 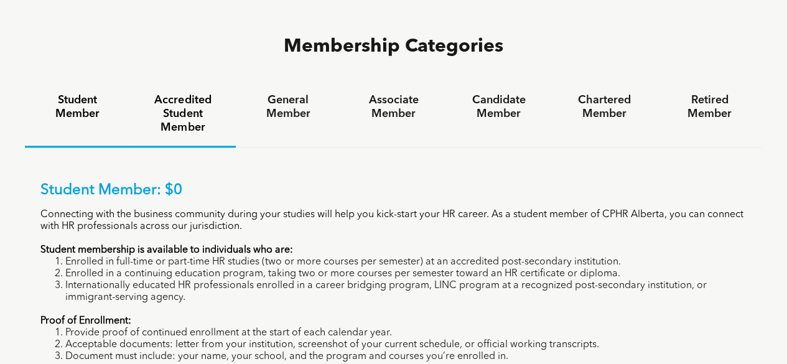 What do you see at coordinates (393, 47) in the screenshot?
I see `span: Membership Categories` at bounding box center [393, 47].